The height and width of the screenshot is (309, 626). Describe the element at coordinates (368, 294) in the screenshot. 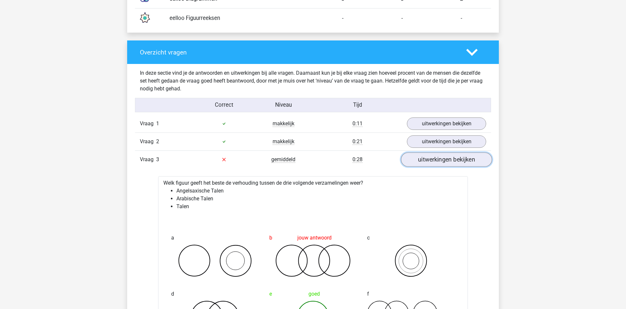

I see `span: f` at that location.